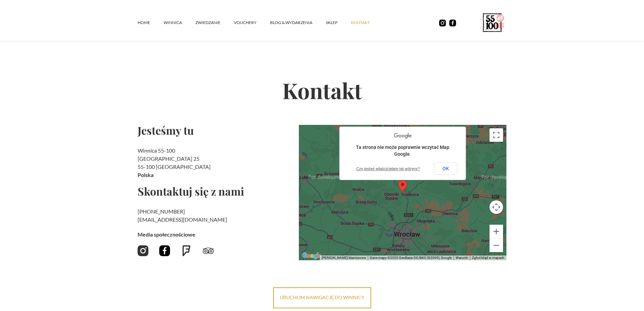  Describe the element at coordinates (298, 23) in the screenshot. I see `a: Blog & Wydarzenia` at that location.